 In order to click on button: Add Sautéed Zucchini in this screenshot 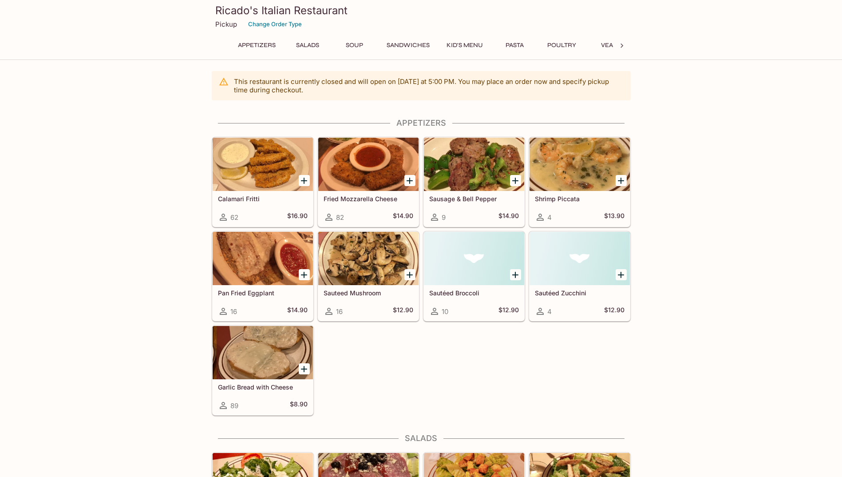, I will do `click(621, 274)`.